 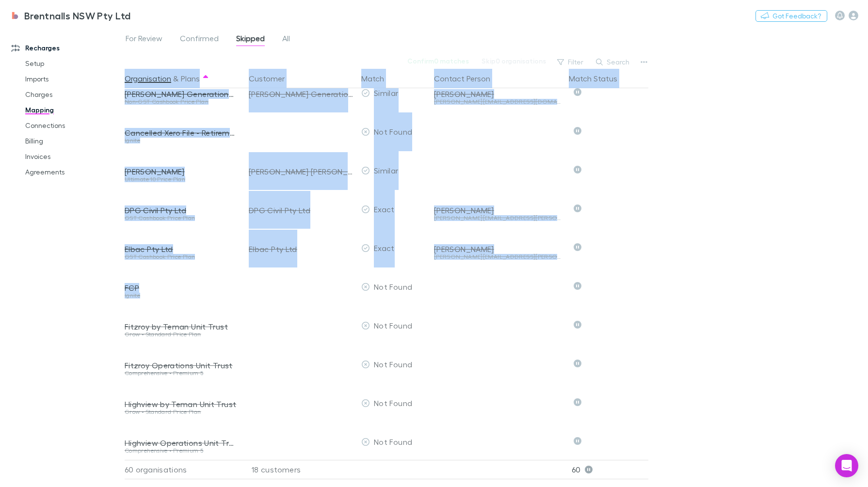 What do you see at coordinates (181, 133) in the screenshot?
I see `div: Cancelled Xero File - Retirement Village Home Care Pty Ltd` at bounding box center [181, 133].